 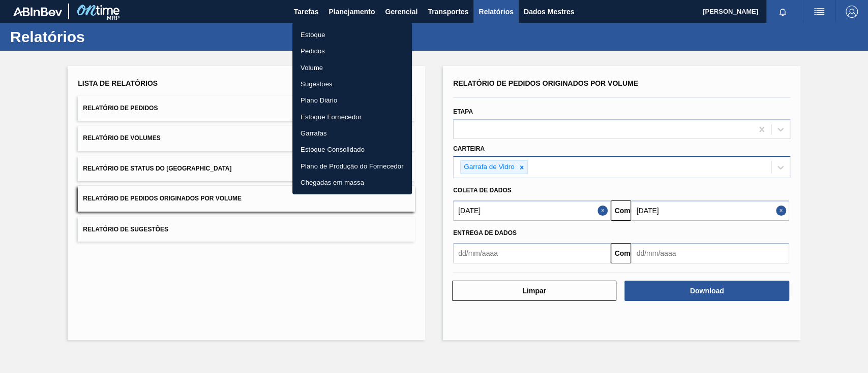 I want to click on font: Estoque, so click(x=313, y=34).